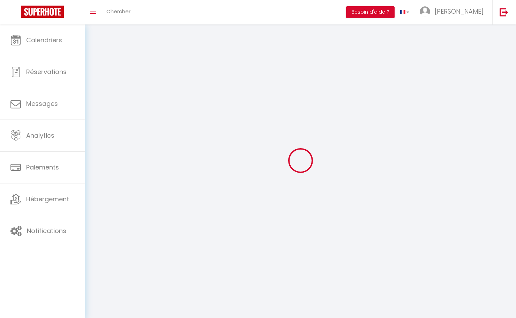 The height and width of the screenshot is (318, 516). What do you see at coordinates (47, 199) in the screenshot?
I see `span: Hébergement` at bounding box center [47, 199].